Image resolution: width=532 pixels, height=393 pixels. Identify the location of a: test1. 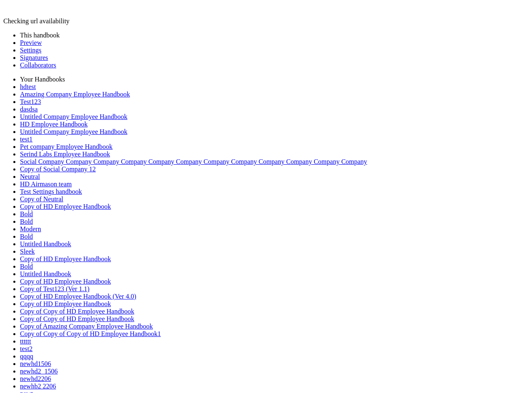
(26, 139).